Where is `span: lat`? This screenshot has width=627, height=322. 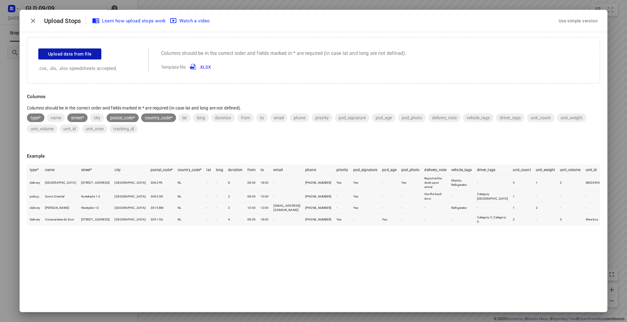 span: lat is located at coordinates (185, 118).